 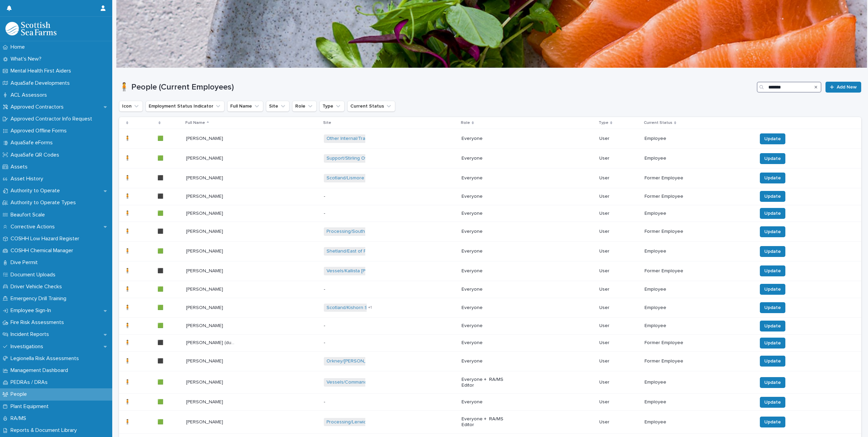 I want to click on p: Driver Vehicle Checks, so click(x=37, y=286).